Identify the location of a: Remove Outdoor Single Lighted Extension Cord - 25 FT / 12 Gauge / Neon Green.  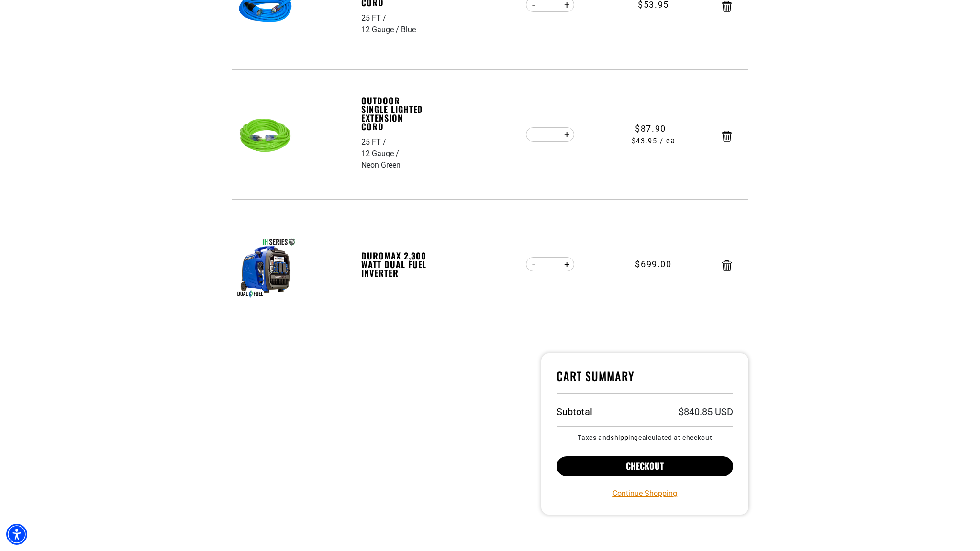
(727, 136).